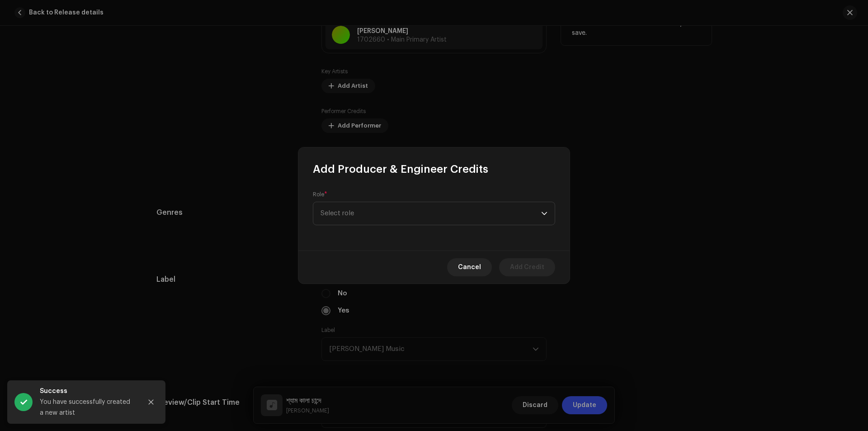  I want to click on span: Add Producer & Engineer Credits, so click(401, 169).